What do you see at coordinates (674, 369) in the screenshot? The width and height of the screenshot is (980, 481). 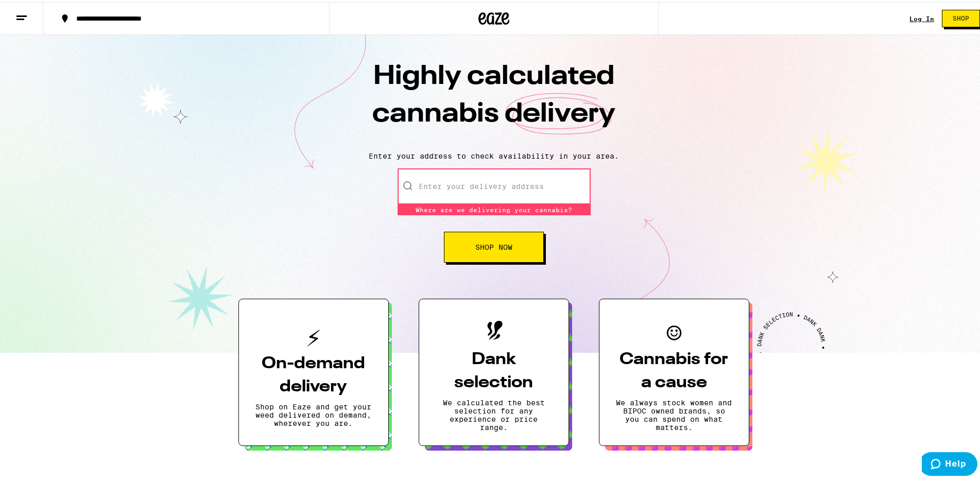 I see `h3: Cannabis for a cause` at bounding box center [674, 369].